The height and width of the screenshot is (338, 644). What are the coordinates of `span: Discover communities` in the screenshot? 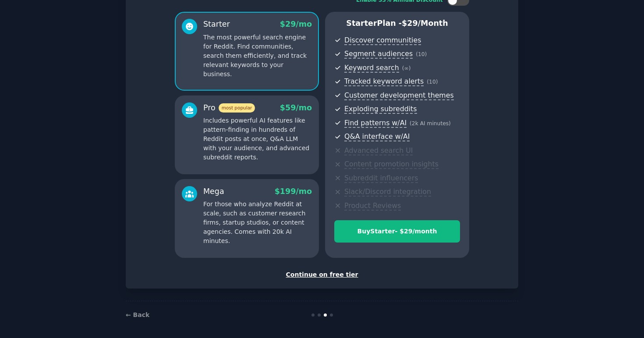 It's located at (383, 40).